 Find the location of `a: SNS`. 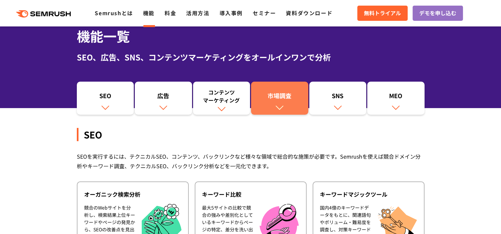

a: SNS is located at coordinates (338, 98).